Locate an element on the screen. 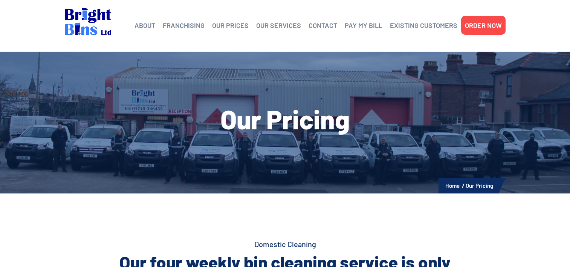  a: ABOUT is located at coordinates (145, 25).